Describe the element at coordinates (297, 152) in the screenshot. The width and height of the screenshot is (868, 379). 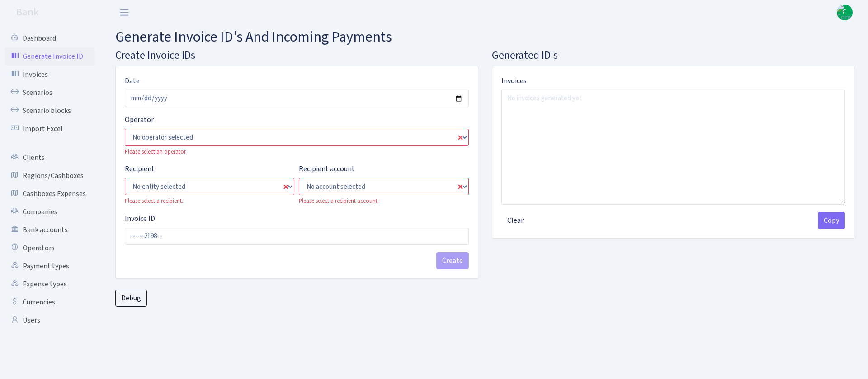
I see `div: Please select an operator.` at that location.